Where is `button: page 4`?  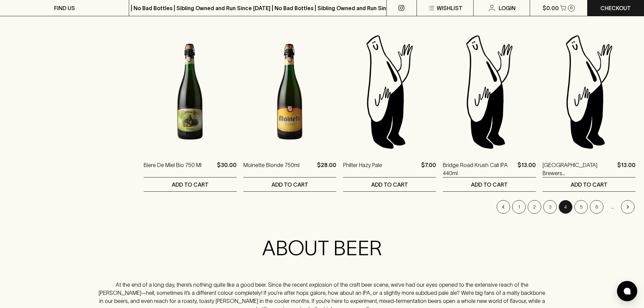
button: page 4 is located at coordinates (566, 207).